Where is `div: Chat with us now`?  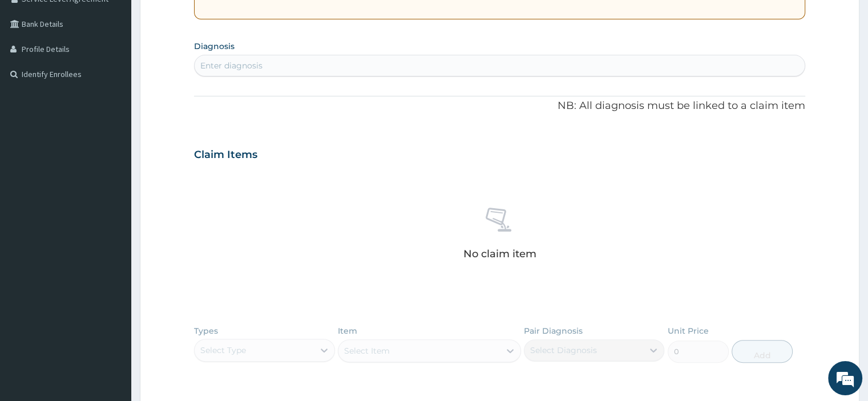
div: Chat with us now is located at coordinates (126, 71).